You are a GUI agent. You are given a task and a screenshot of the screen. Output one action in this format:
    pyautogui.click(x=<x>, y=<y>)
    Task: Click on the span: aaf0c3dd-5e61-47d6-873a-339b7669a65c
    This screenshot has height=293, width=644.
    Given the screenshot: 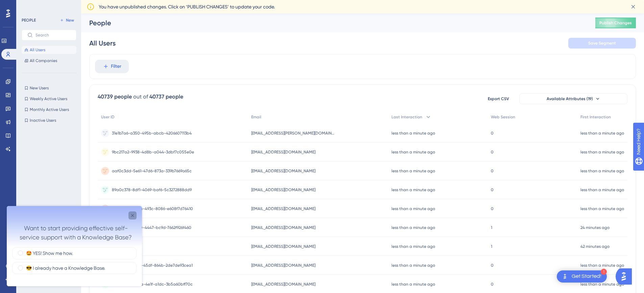 What is the action you would take?
    pyautogui.click(x=152, y=171)
    